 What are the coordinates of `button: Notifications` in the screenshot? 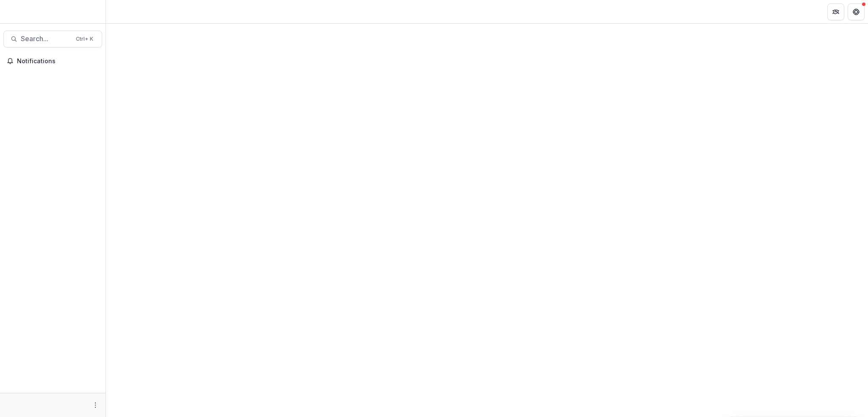 It's located at (53, 61).